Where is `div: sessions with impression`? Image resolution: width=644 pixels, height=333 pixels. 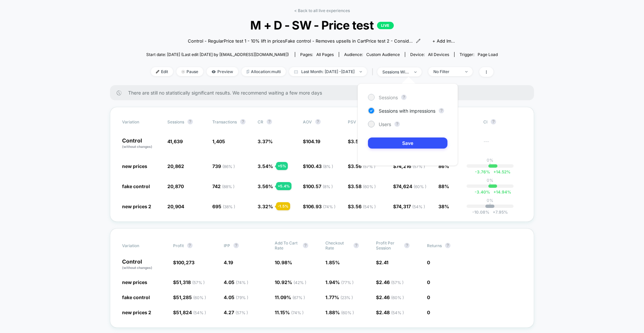 div: sessions with impression is located at coordinates (396, 72).